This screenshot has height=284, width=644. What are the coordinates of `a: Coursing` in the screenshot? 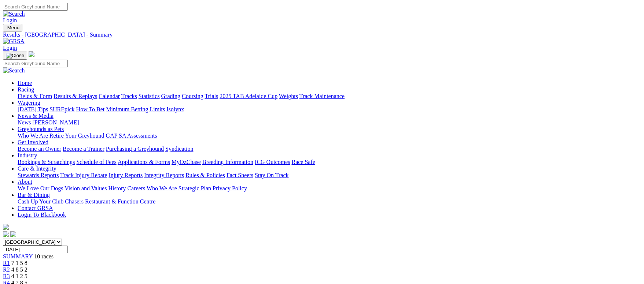 It's located at (192, 96).